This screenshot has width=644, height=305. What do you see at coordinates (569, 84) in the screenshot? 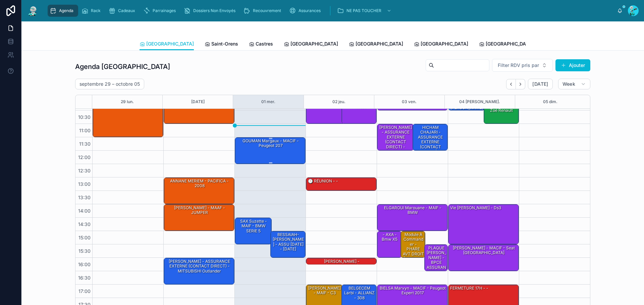
I see `span: Week` at bounding box center [569, 84].